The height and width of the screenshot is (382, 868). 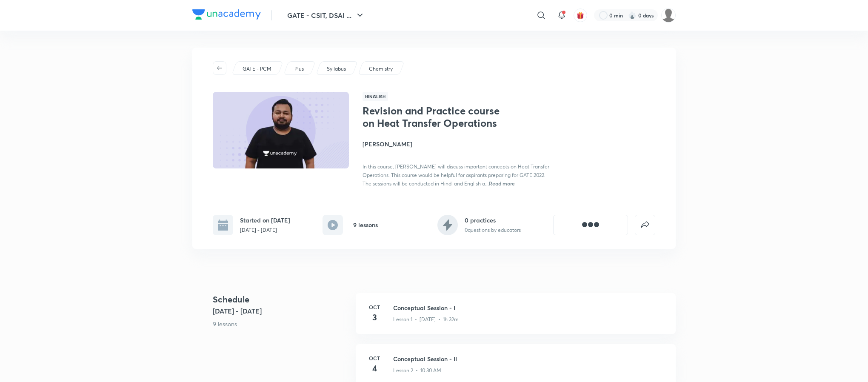 What do you see at coordinates (337, 69) in the screenshot?
I see `a: Syllabus` at bounding box center [337, 69].